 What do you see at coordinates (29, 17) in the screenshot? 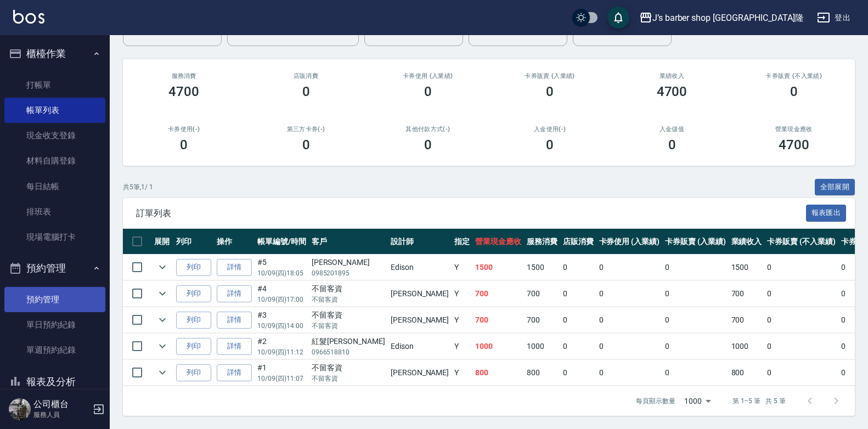
I see `img: Logo` at bounding box center [29, 17].